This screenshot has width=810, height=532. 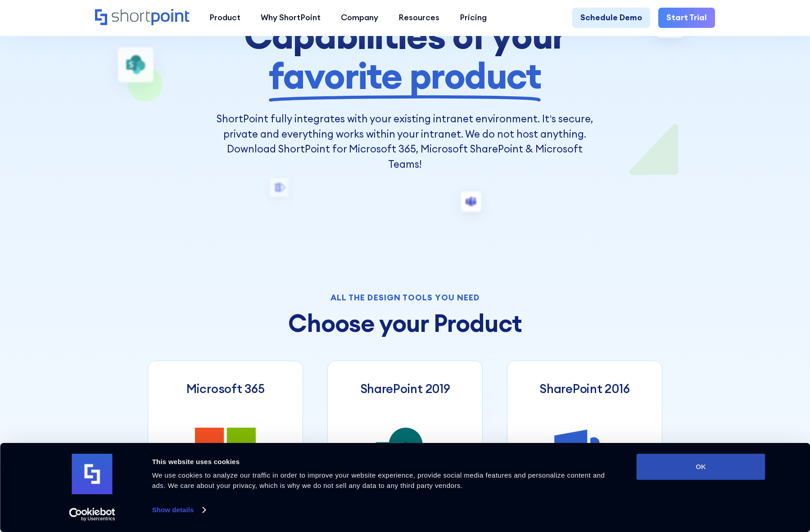 I want to click on div: All the design tools you need, so click(x=405, y=298).